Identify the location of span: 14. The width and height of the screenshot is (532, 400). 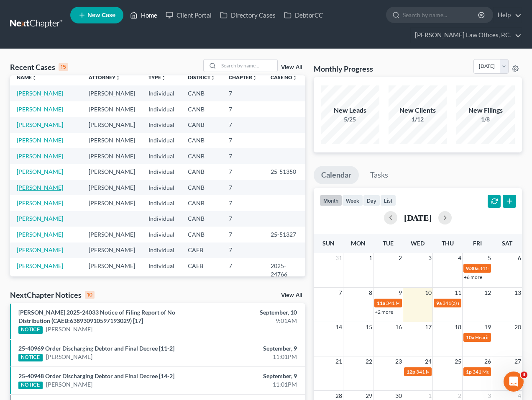
(339, 327).